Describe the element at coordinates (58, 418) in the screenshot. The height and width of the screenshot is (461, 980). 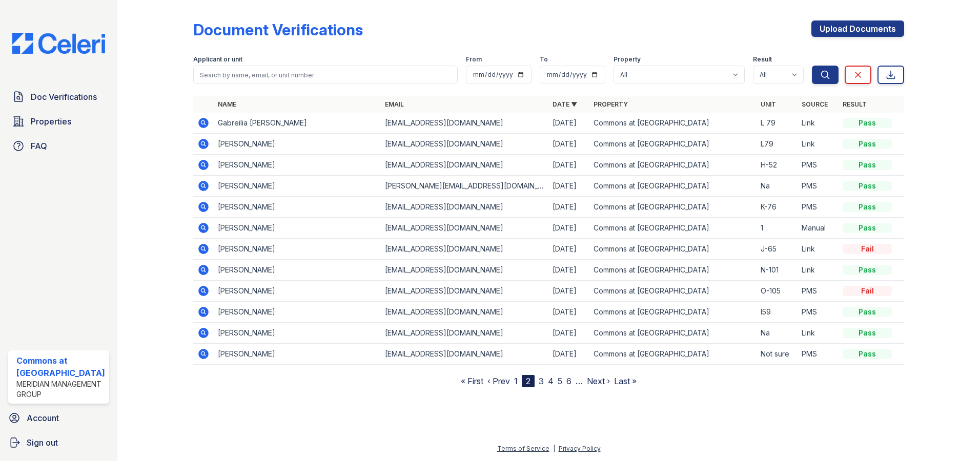
I see `a: Account` at that location.